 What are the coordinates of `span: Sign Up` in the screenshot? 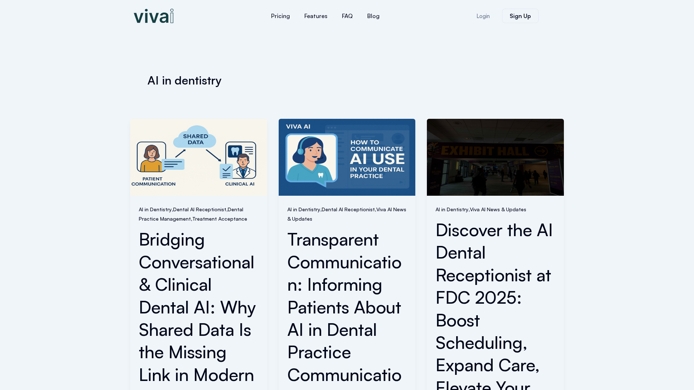 It's located at (520, 16).